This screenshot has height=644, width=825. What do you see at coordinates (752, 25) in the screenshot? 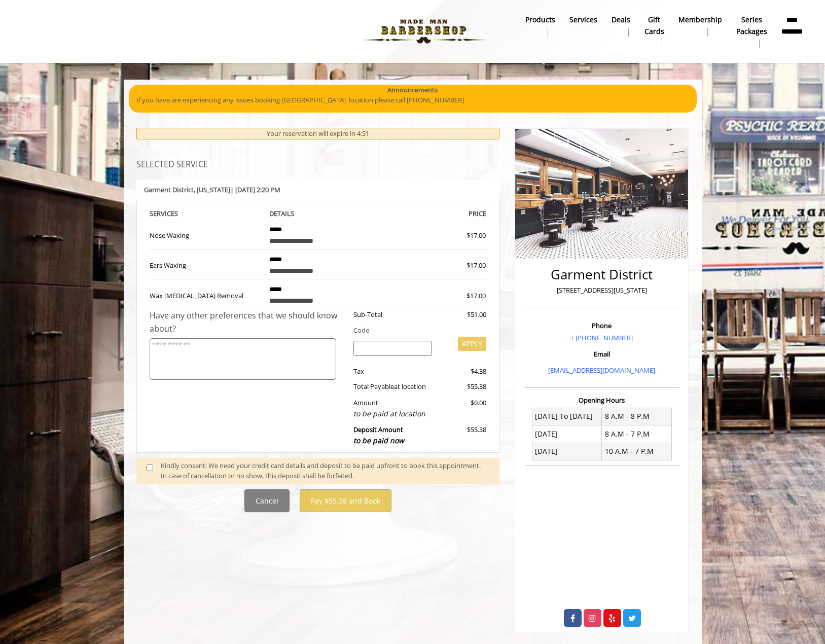
I see `b: Series packages` at bounding box center [752, 25].